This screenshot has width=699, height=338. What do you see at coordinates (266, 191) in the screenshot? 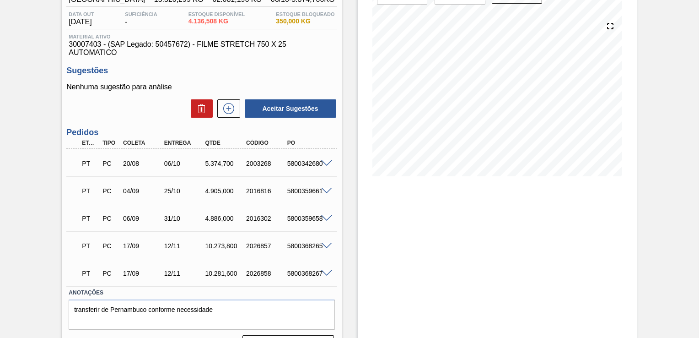
I see `div: 2016816` at bounding box center [266, 191].